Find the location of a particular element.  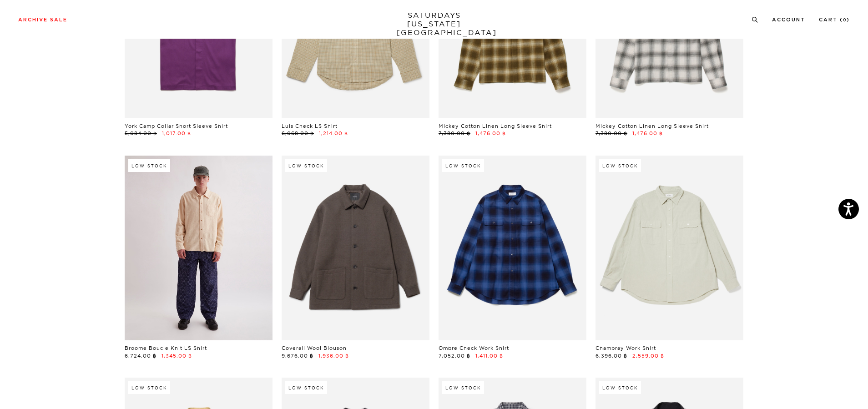

span: 2,559.00 ฿ is located at coordinates (648, 356).